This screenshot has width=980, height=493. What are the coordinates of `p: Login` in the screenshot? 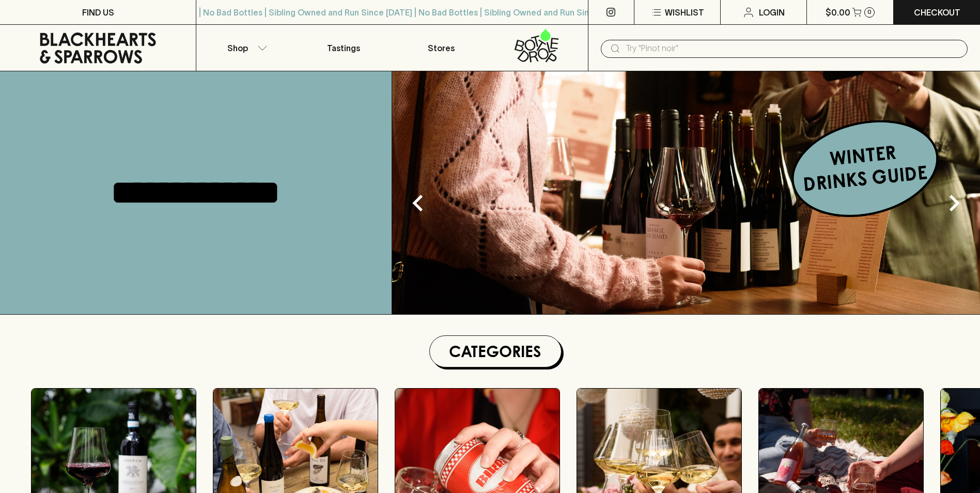 It's located at (772, 12).